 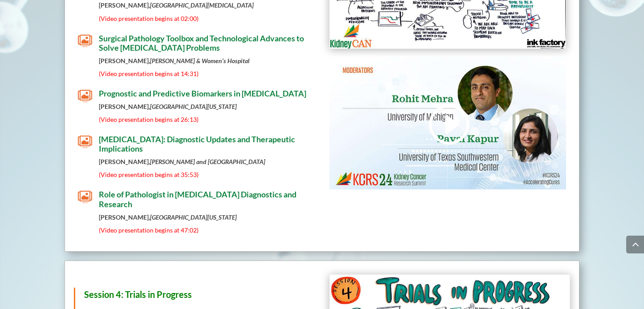 What do you see at coordinates (148, 230) in the screenshot?
I see `span: (Video presentation begins at 47:02)` at bounding box center [148, 230].